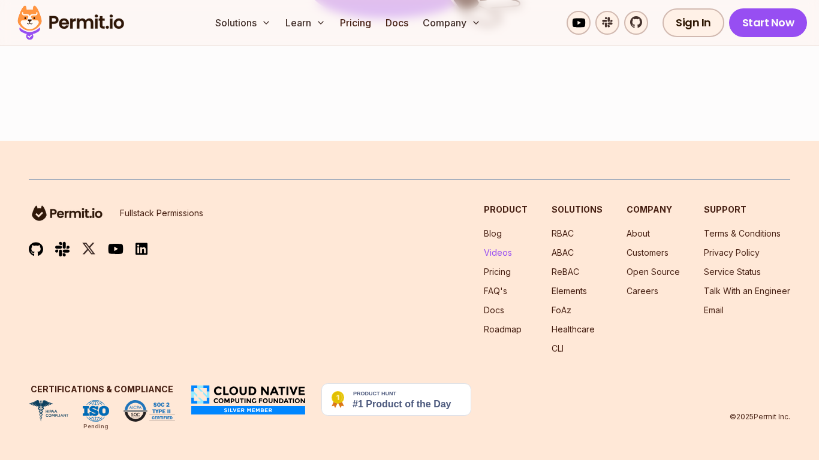  I want to click on img: HIPAA, so click(49, 411).